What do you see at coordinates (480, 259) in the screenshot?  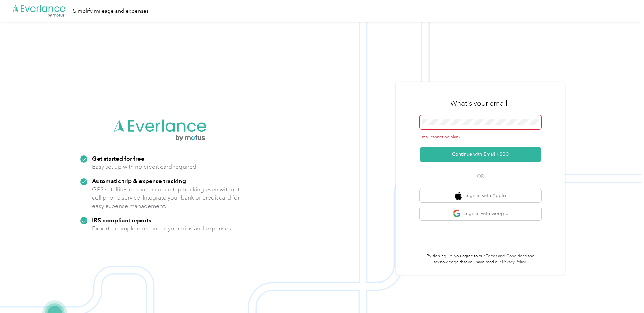 I see `p: By signing up, you agree to our and acknowledge that you have read our .` at bounding box center [480, 259].